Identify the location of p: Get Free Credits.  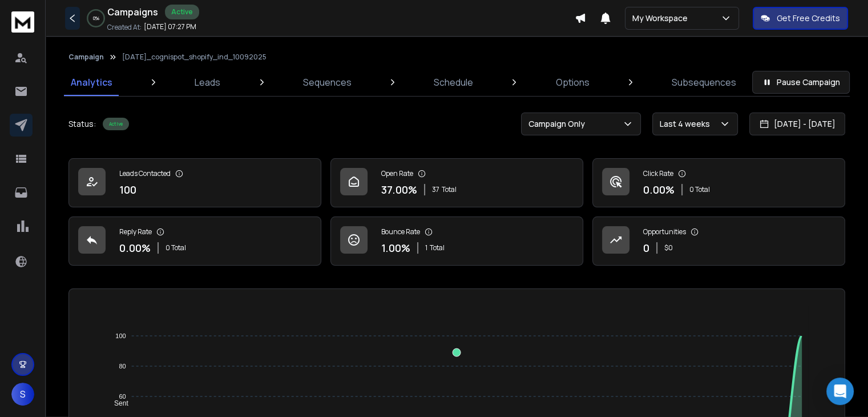
(809, 18).